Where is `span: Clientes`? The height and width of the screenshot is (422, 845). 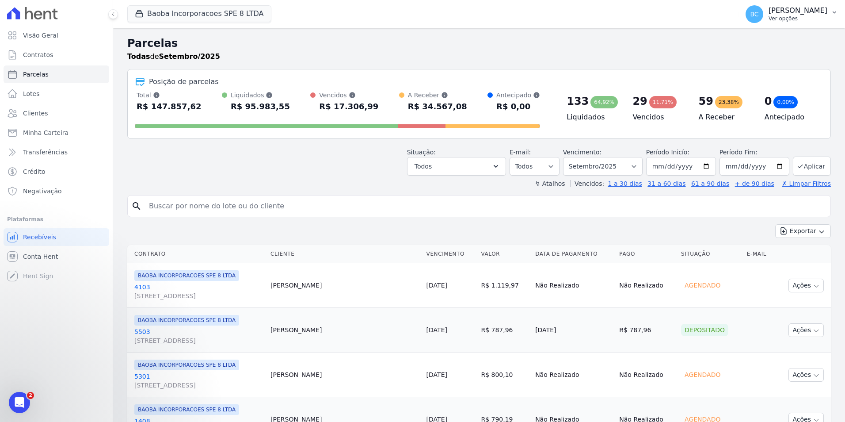 span: Clientes is located at coordinates (35, 113).